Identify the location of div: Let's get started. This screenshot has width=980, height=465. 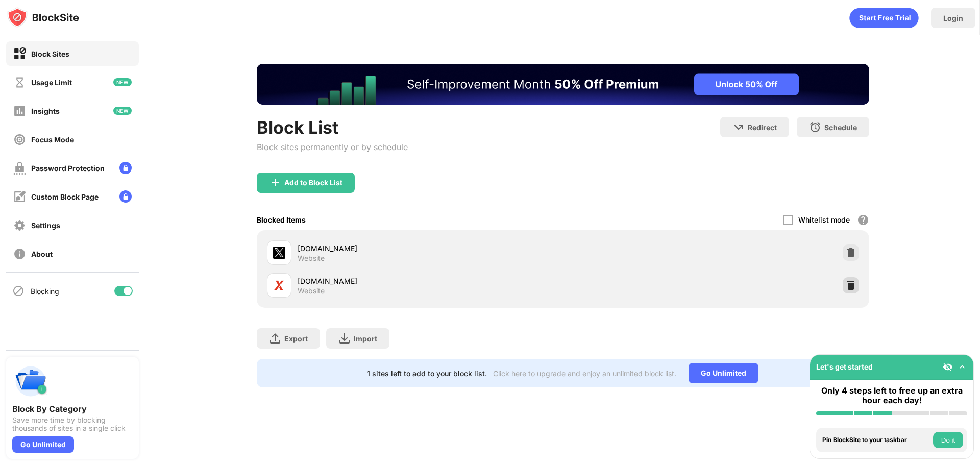
(844, 366).